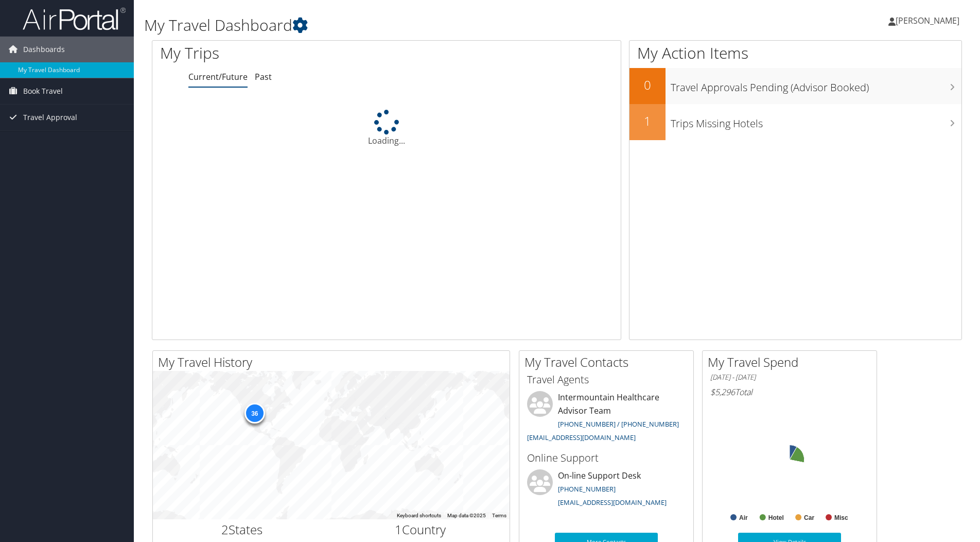  I want to click on div: 36, so click(254, 413).